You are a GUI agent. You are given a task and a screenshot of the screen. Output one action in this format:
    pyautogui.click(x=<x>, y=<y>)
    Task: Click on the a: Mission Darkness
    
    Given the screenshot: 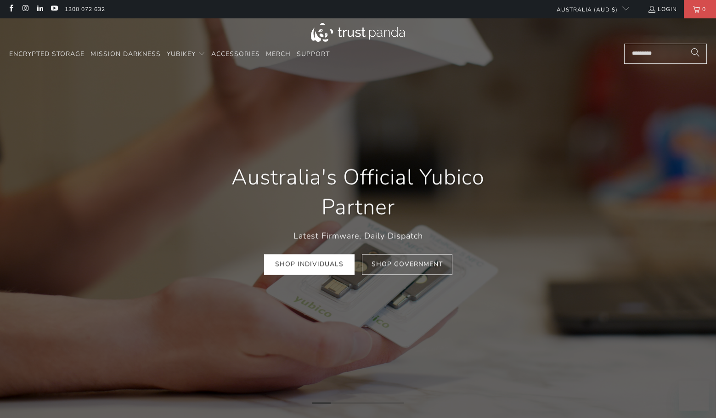 What is the action you would take?
    pyautogui.click(x=125, y=54)
    